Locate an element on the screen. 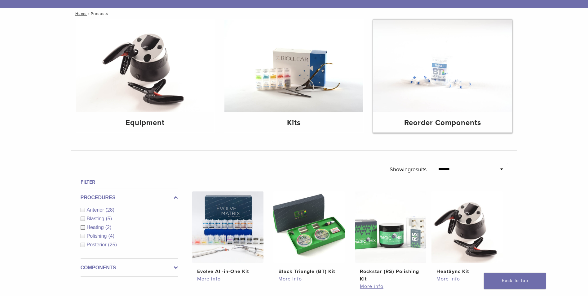 This screenshot has width=588, height=296. h2: Rockstar (RS) Polishing Kit is located at coordinates (390, 275).